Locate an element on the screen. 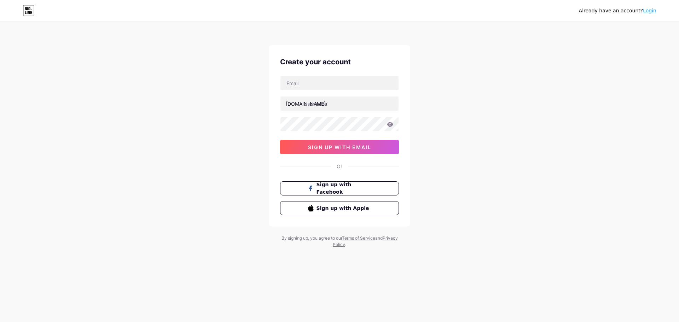 The width and height of the screenshot is (679, 322). a: Sign up with Facebook is located at coordinates (340, 188).